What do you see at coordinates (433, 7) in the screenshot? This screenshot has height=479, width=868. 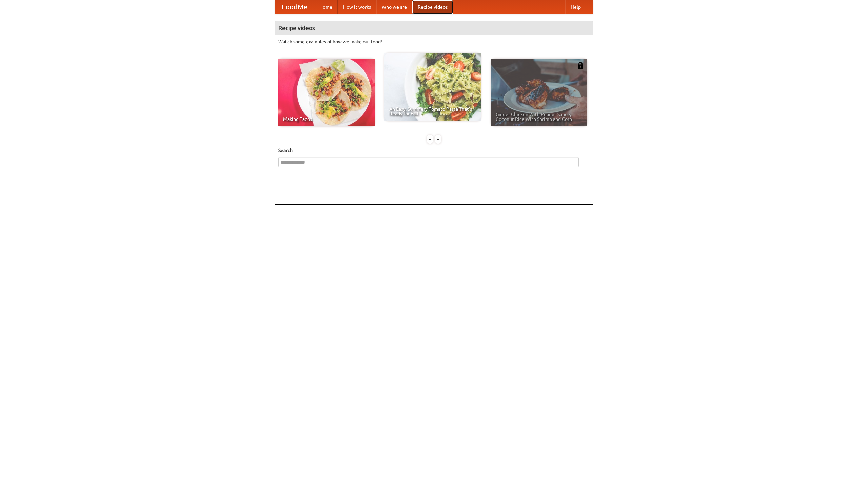 I see `a: Recipe videos` at bounding box center [433, 7].